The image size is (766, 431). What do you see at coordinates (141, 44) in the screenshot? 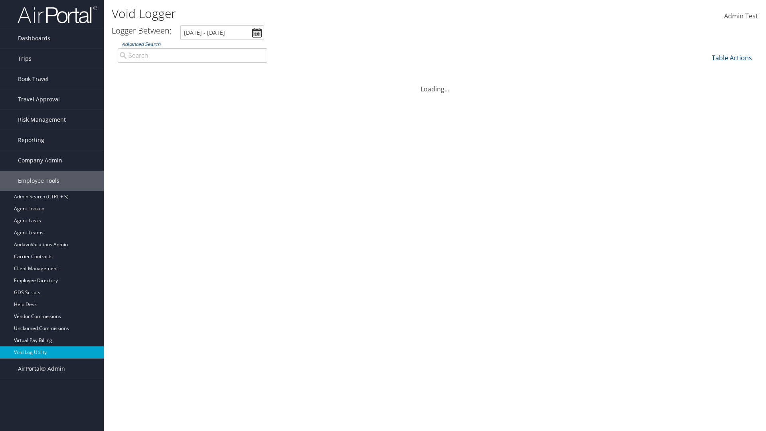
I see `a: Advanced Search` at bounding box center [141, 44].